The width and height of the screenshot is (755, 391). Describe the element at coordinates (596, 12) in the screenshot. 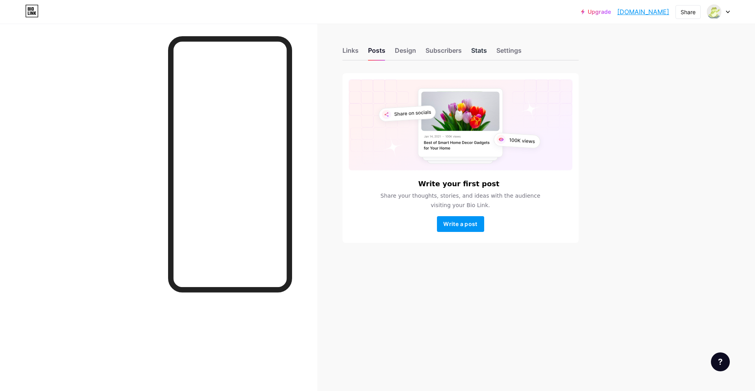

I see `a: Upgrade` at that location.